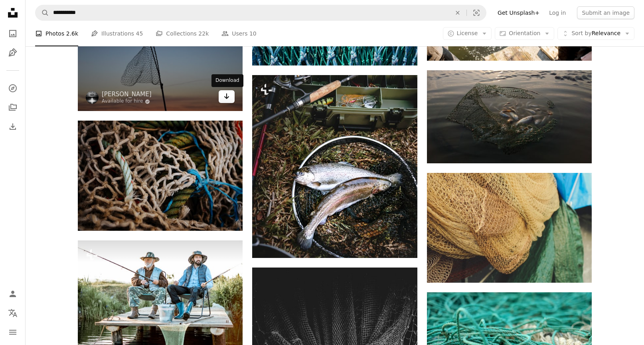  I want to click on img: Tackle box and fish on the ground, so click(334, 167).